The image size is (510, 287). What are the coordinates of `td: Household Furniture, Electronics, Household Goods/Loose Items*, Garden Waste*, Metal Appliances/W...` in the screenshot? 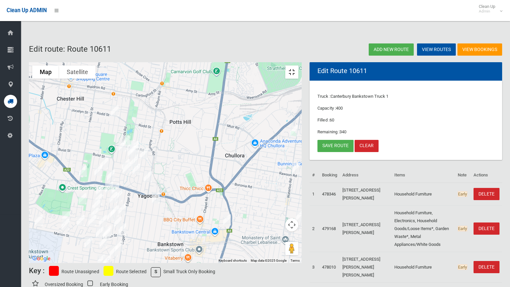 It's located at (424, 228).